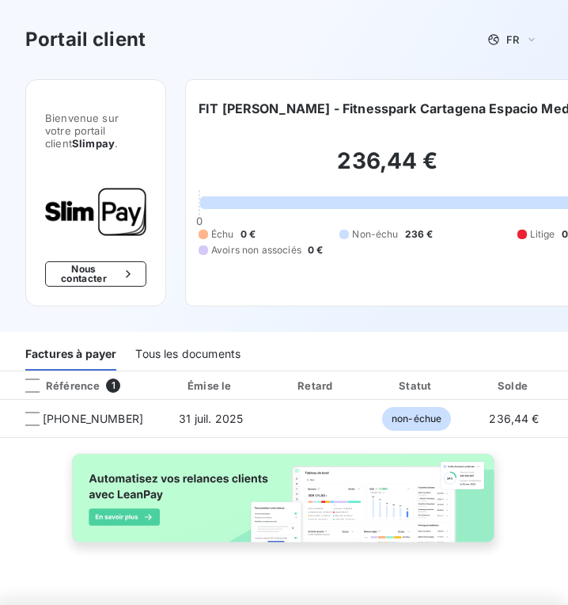 This screenshot has width=568, height=605. Describe the element at coordinates (256, 250) in the screenshot. I see `span: Avoirs non associés` at that location.